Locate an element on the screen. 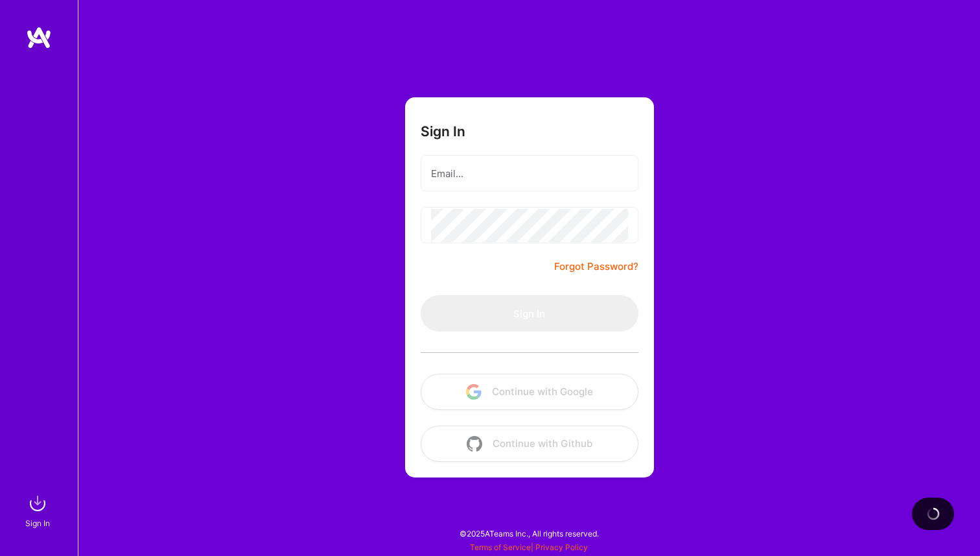 This screenshot has width=980, height=556. button: Sign In is located at coordinates (529, 313).